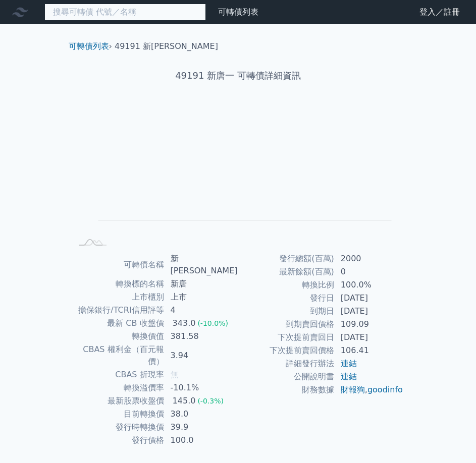  What do you see at coordinates (118, 375) in the screenshot?
I see `td: CBAS 折現率` at bounding box center [118, 375].